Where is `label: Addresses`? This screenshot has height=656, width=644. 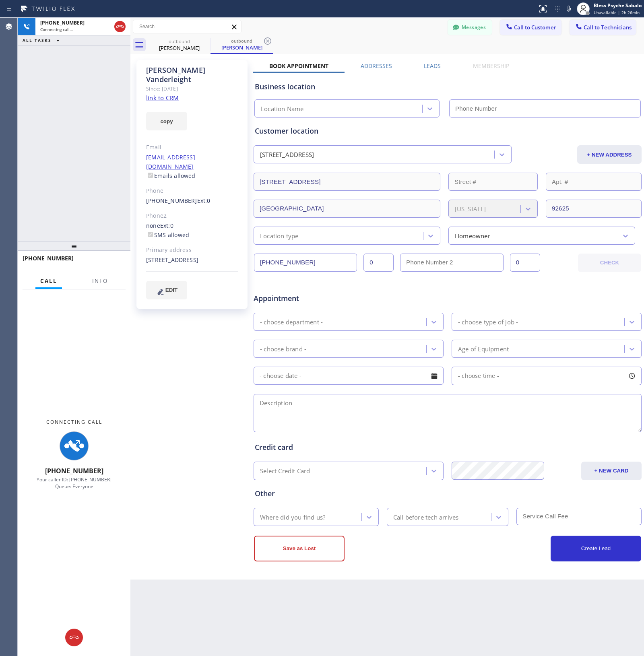
label: Addresses is located at coordinates (376, 66).